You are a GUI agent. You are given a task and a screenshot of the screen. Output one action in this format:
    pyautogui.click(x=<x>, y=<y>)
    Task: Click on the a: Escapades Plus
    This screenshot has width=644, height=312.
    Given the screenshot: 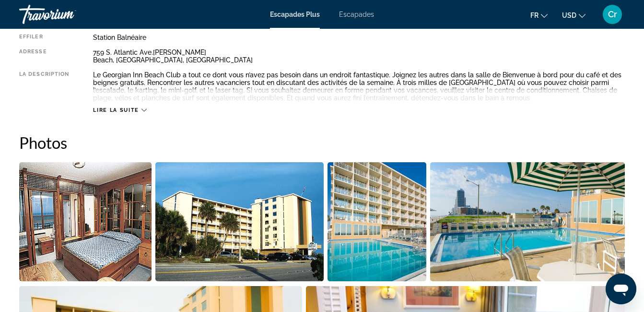 What is the action you would take?
    pyautogui.click(x=295, y=14)
    